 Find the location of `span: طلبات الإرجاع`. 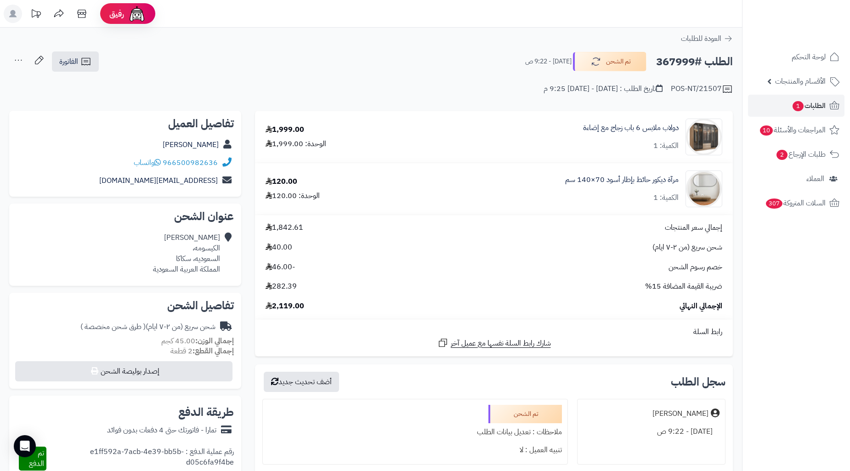

span: طلبات الإرجاع is located at coordinates (800, 154).